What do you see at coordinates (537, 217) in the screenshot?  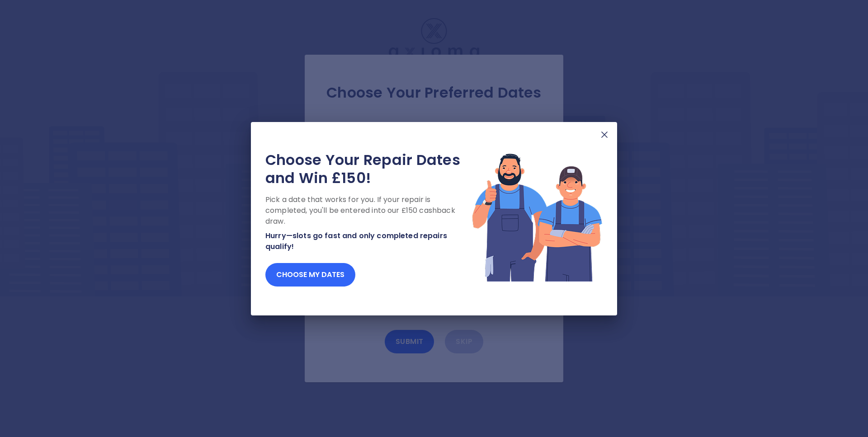 I see `img: Lottery` at bounding box center [537, 217].